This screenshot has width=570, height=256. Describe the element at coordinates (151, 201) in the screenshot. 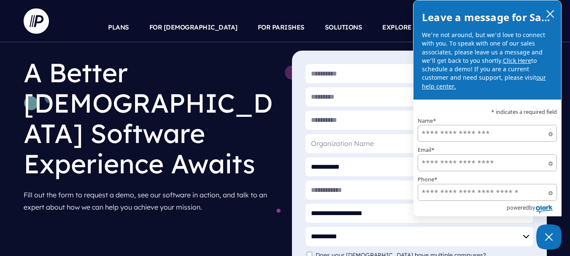

I see `p: Fill out the form to request a demo, see our software in action, and talk to an expert about how ...` at that location.